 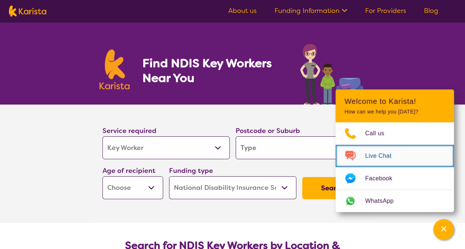 I want to click on a: For Providers, so click(x=385, y=11).